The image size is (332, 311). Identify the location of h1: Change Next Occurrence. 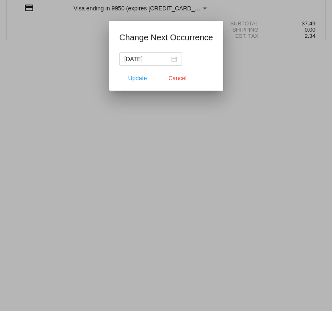
(166, 37).